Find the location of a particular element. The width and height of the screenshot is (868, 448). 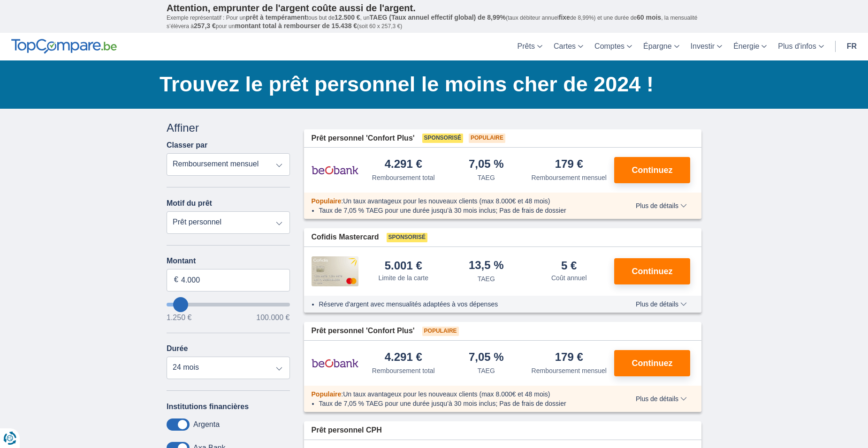

label: Argenta is located at coordinates (207, 425).